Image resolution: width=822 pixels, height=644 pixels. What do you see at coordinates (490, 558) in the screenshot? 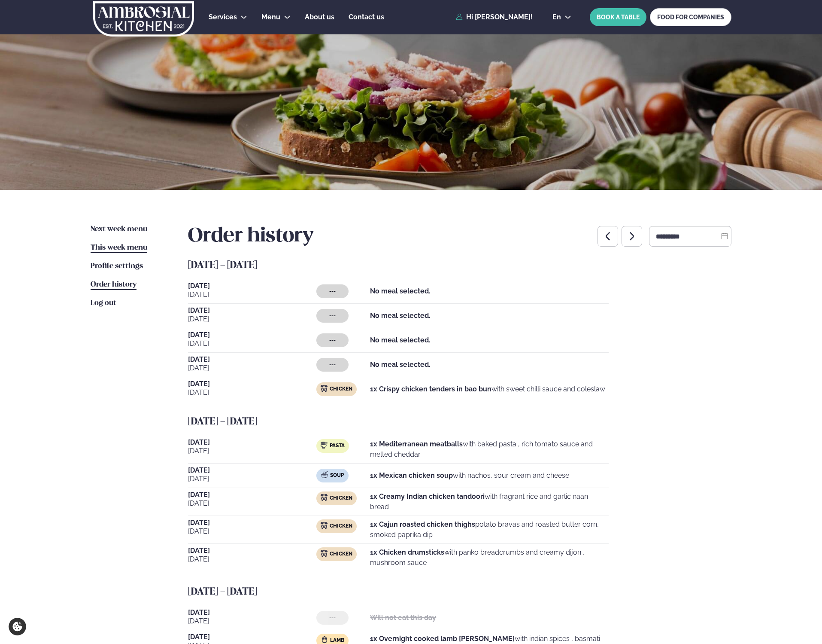
I see `p: with panko breadcrumbs and creamy dijon , mushroom sauce` at bounding box center [490, 558].